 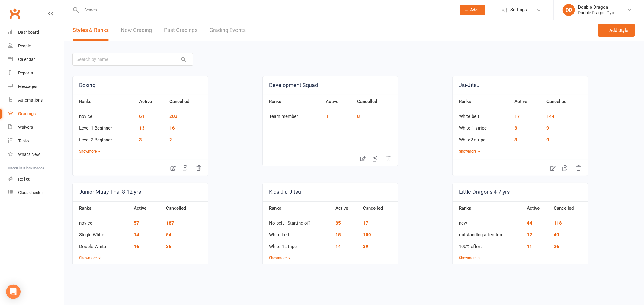 I want to click on a: 44, so click(x=530, y=223).